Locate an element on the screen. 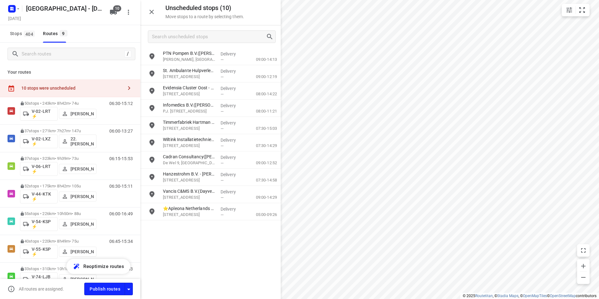  button: Close is located at coordinates (152, 12).